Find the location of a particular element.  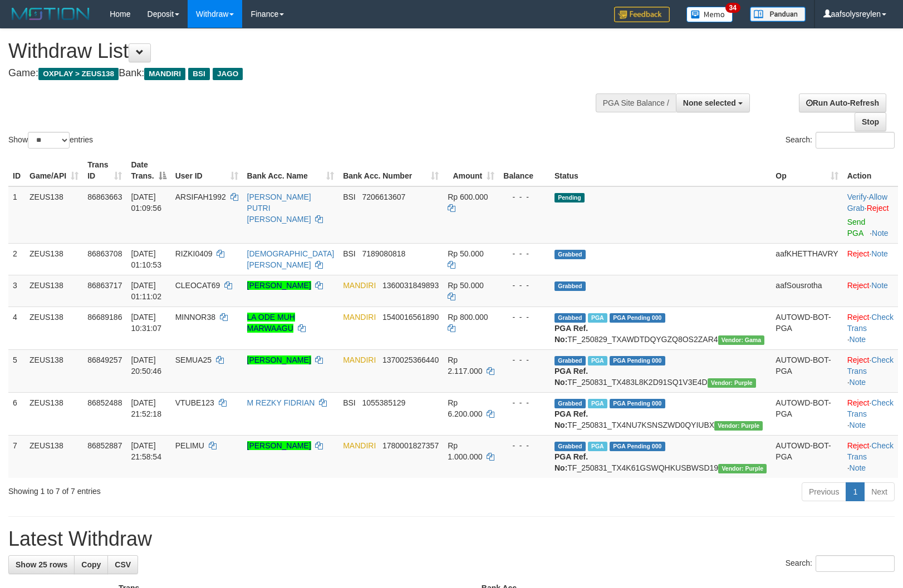

span: Copy 1370025366440 to clipboard is located at coordinates (410, 360).